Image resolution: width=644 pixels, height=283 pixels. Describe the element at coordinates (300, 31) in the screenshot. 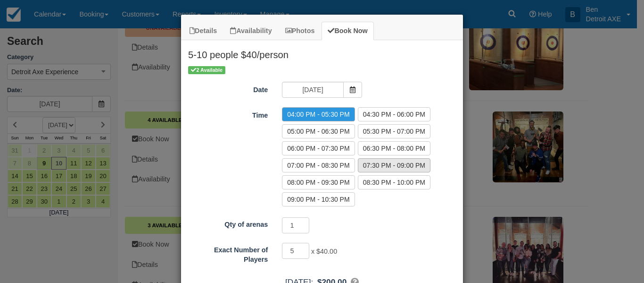

I see `a: Photos` at that location.